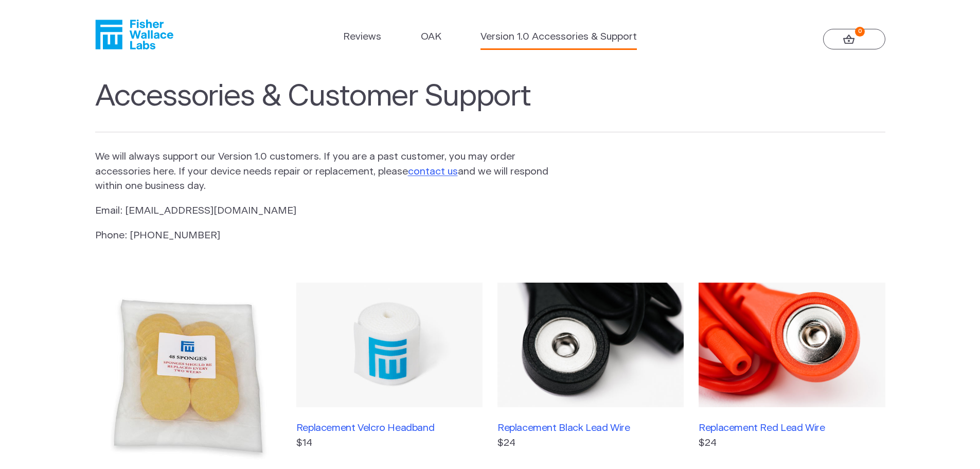 This screenshot has height=469, width=980. Describe the element at coordinates (791, 345) in the screenshot. I see `img: Replacement Red Lead Wire` at that location.